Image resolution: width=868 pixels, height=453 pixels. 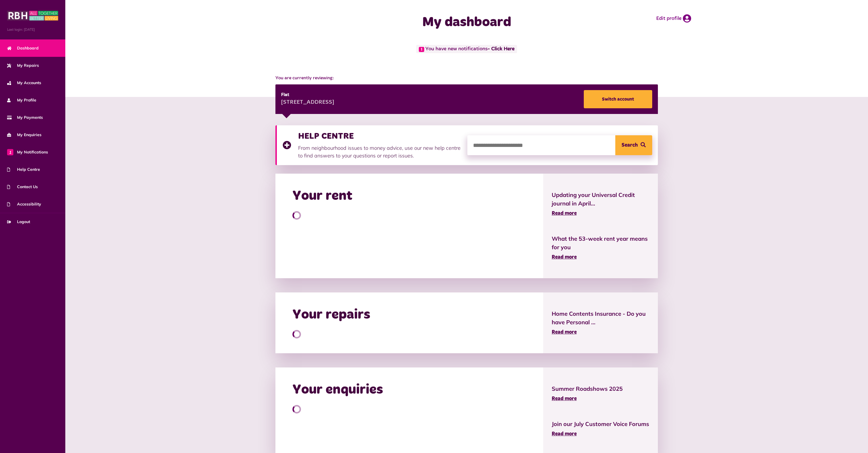 I want to click on p: From neighbourhood issues to money advice, use our new help centre to find answers to your questi..., so click(x=380, y=152).